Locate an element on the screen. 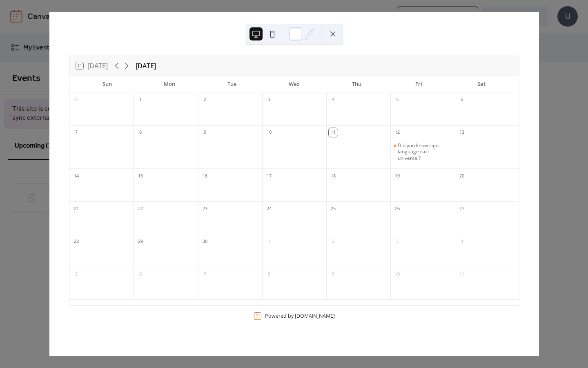 The image size is (588, 368). div: 15 is located at coordinates (141, 176).